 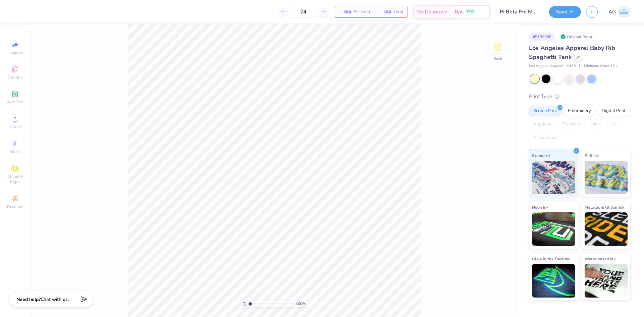 What do you see at coordinates (28, 299) in the screenshot?
I see `strong: Need help?` at bounding box center [28, 299].